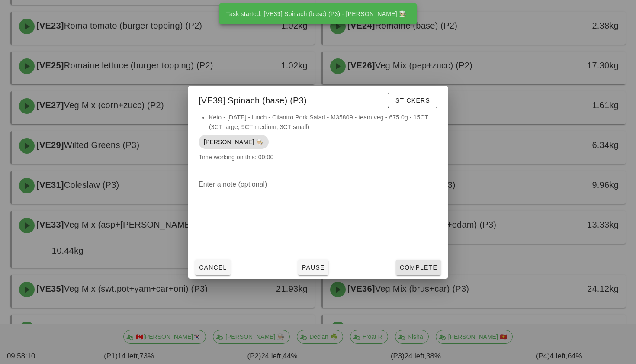 The image size is (636, 364). What do you see at coordinates (418, 268) in the screenshot?
I see `span: Complete` at bounding box center [418, 268].